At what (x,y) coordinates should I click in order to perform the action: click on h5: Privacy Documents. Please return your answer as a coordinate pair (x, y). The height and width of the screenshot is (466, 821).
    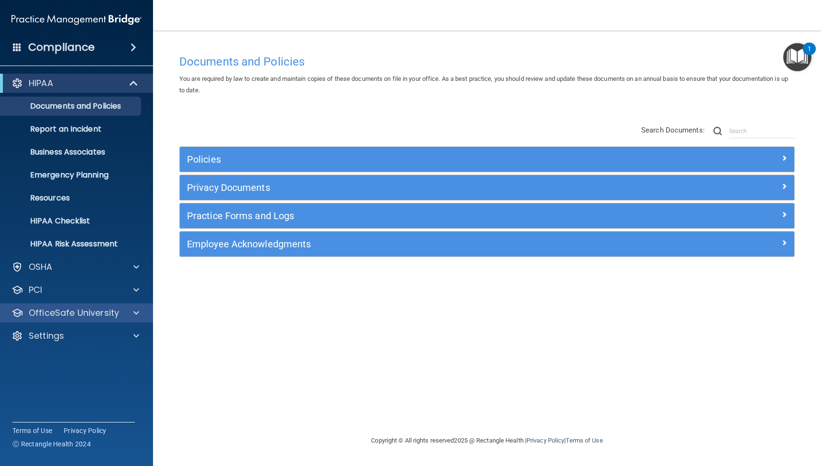
    Looking at the image, I should click on (410, 187).